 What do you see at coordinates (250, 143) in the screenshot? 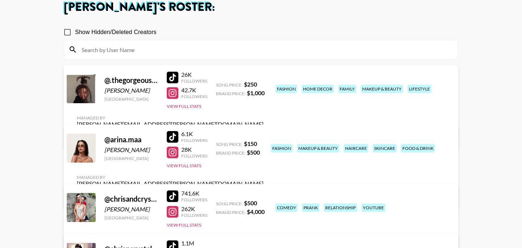
I see `strong: $ 150` at bounding box center [250, 143].